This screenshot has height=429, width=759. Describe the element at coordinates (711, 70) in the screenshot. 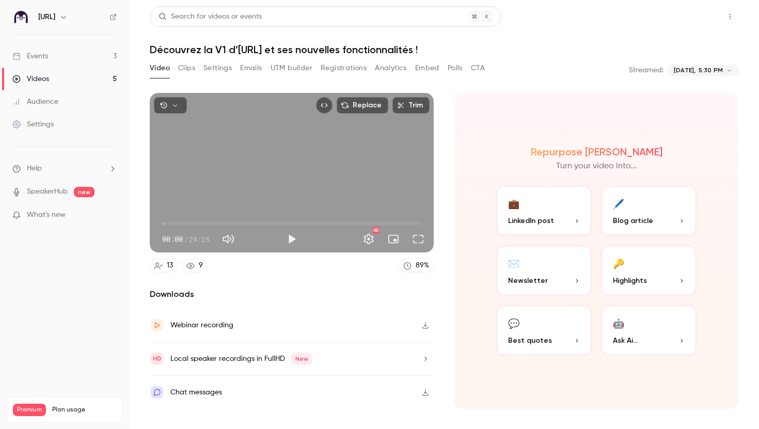

I see `span: 5:30 PM` at that location.